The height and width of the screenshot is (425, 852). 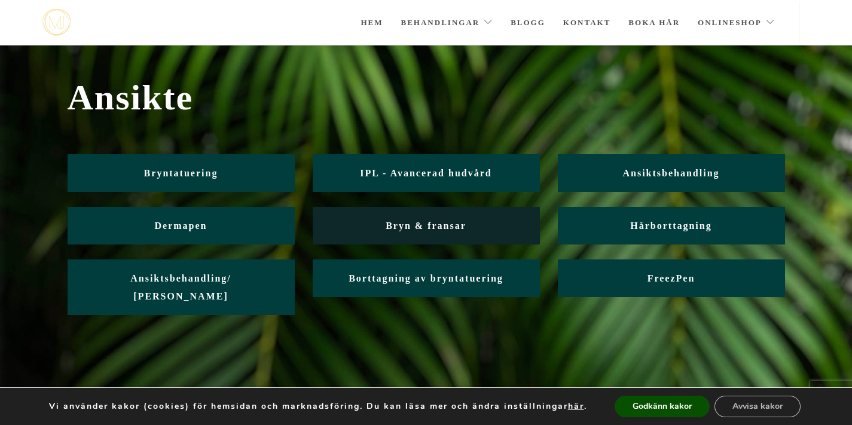 What do you see at coordinates (447, 23) in the screenshot?
I see `a: Behandlingar` at bounding box center [447, 23].